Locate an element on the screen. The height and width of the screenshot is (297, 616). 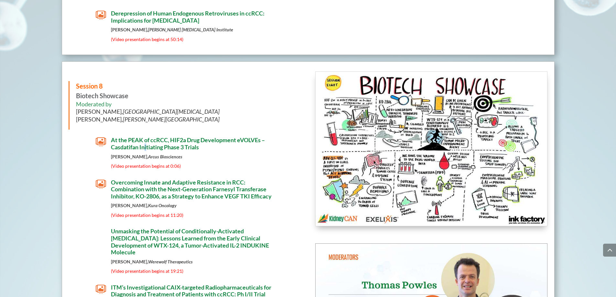
em: Kura Oncology is located at coordinates (162, 205).